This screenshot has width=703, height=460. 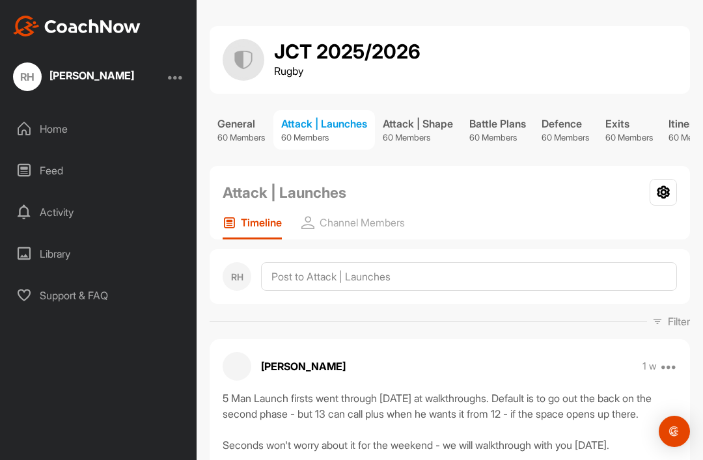 What do you see at coordinates (679, 321) in the screenshot?
I see `p: Filter` at bounding box center [679, 321].